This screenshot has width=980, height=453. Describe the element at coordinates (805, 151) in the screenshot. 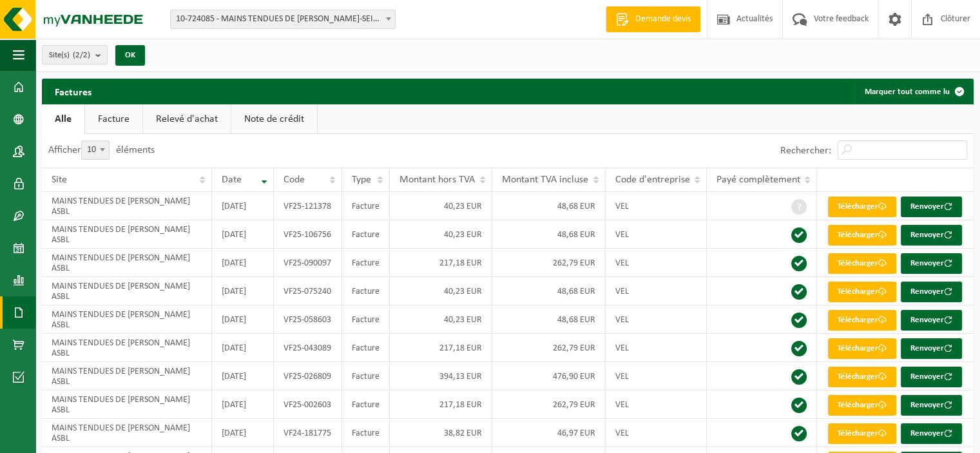

I see `label: Rechercher:` at that location.